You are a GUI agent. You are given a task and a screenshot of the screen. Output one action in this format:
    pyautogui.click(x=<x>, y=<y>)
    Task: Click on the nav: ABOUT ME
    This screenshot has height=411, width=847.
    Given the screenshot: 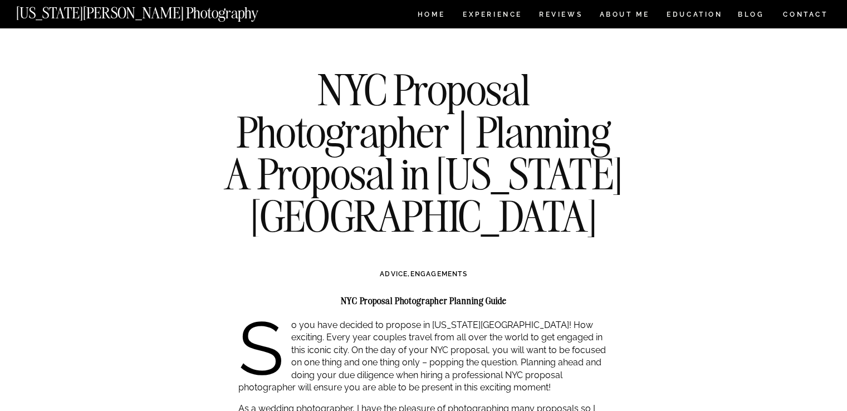 What is the action you would take?
    pyautogui.click(x=624, y=16)
    